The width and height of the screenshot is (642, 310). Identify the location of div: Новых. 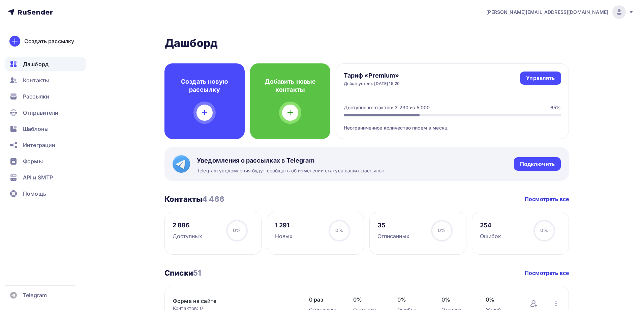
(284, 236).